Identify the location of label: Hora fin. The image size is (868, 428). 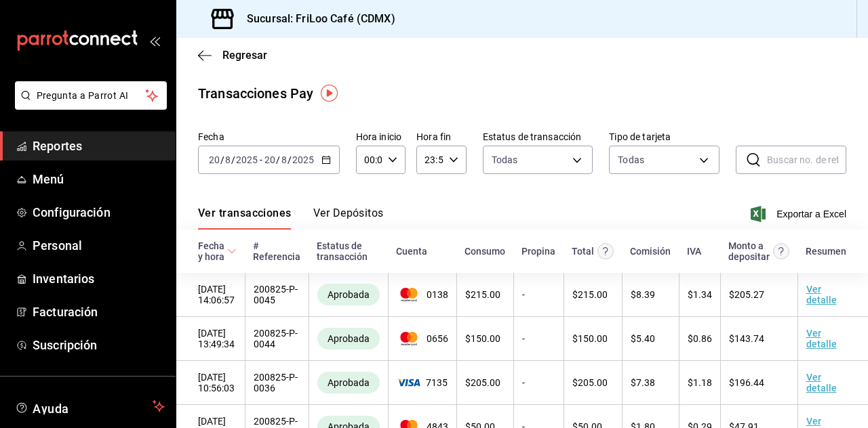
(440, 137).